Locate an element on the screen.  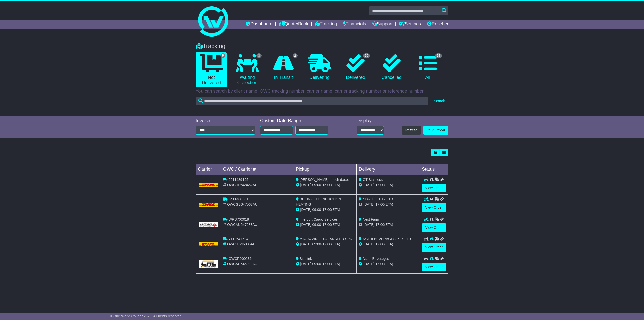
span: OWCGB647563AU is located at coordinates (242, 205).